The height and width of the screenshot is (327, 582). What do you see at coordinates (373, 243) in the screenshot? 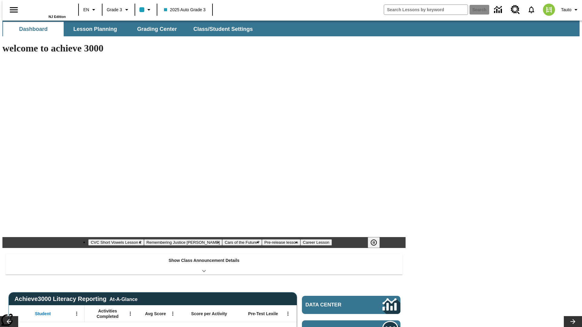
I see `button: Pause` at bounding box center [373, 243].